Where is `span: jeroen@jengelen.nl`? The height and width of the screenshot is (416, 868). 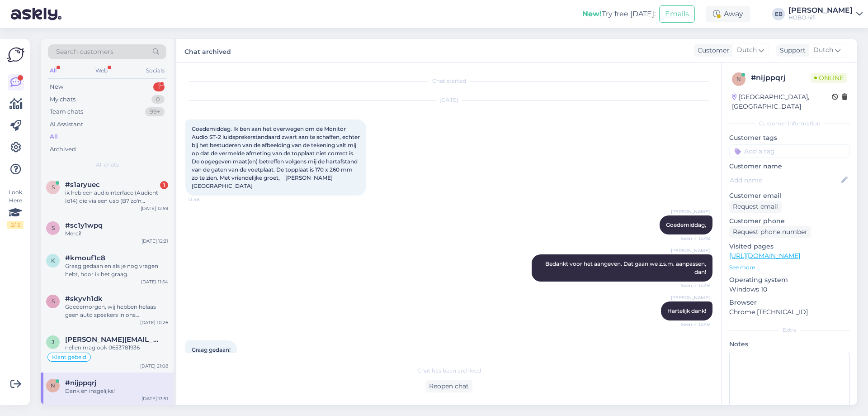 span: jeroen@jengelen.nl is located at coordinates (112, 339).